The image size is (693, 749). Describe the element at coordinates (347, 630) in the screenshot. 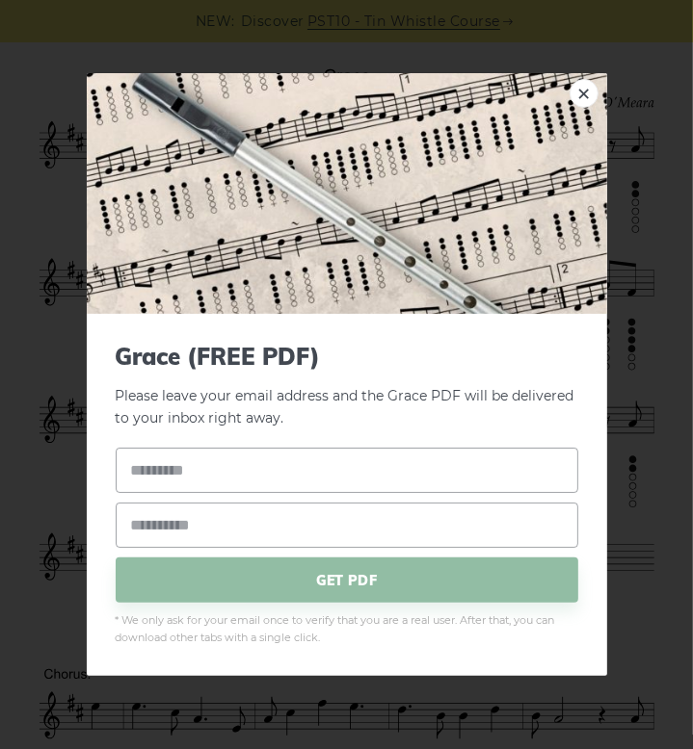

I see `span: * We only ask for your email once to verify that you are a real user. After that, you can downloa...` at that location.